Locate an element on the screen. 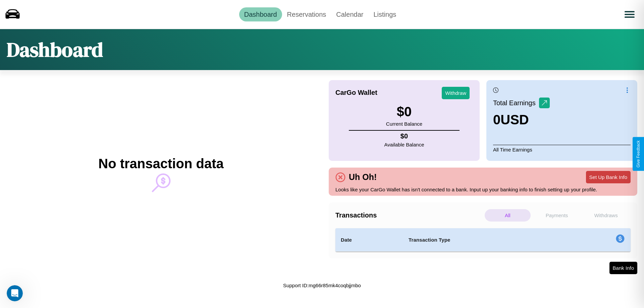 The image size is (644, 308). button: Open menu is located at coordinates (630, 14).